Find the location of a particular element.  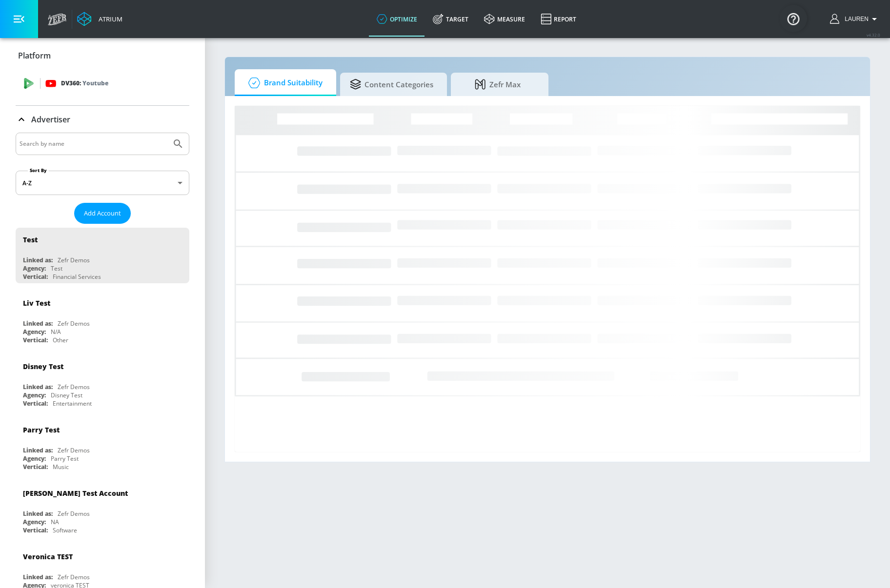

span: login as: lauren.bacher@zefr.com is located at coordinates (855, 19).